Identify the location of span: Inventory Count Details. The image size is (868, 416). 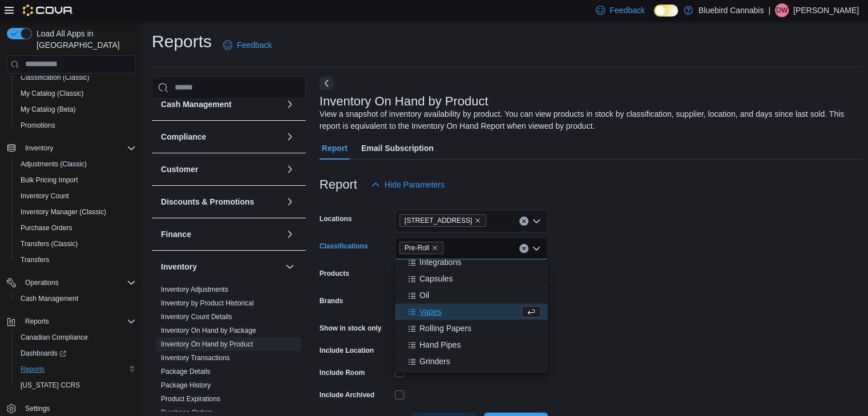
(196, 317).